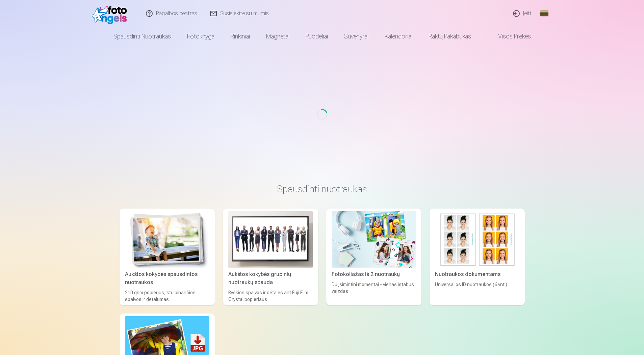 Image resolution: width=644 pixels, height=355 pixels. I want to click on div: Fotokoliažas iš 2 nuotraukų, so click(374, 274).